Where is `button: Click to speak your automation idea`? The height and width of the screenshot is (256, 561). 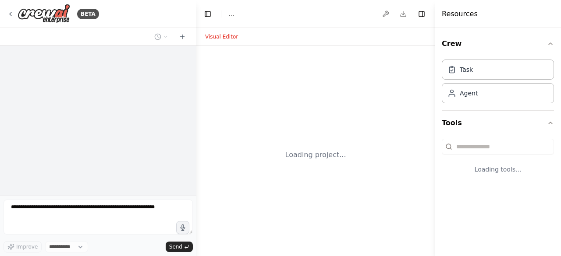 button: Click to speak your automation idea is located at coordinates (183, 228).